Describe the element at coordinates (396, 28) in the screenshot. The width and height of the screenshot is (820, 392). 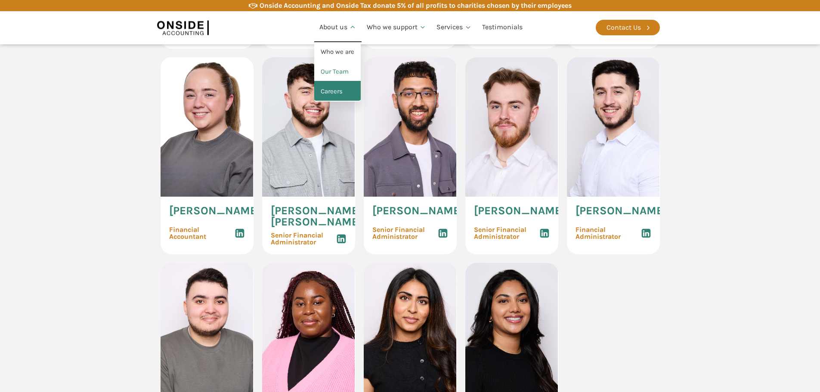
I see `a: Who we support` at that location.